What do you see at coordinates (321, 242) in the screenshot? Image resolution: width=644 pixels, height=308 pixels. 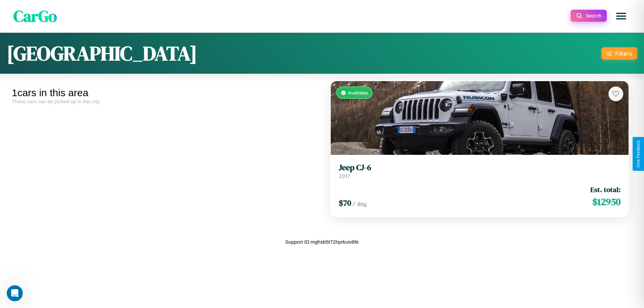 I see `p: Support ID: mghsb5t72hprkuiv6fe` at bounding box center [321, 242].